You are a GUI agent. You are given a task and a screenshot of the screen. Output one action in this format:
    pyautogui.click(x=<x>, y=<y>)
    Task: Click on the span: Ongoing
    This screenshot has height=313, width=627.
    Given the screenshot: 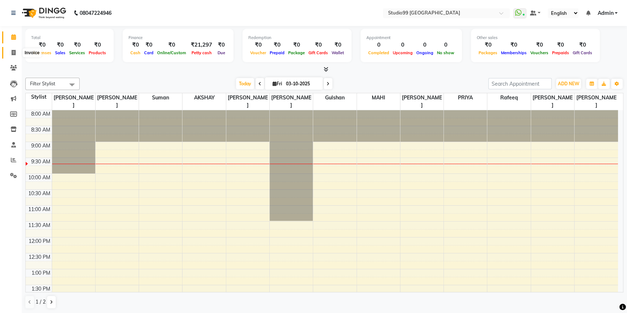 What is the action you would take?
    pyautogui.click(x=424, y=53)
    